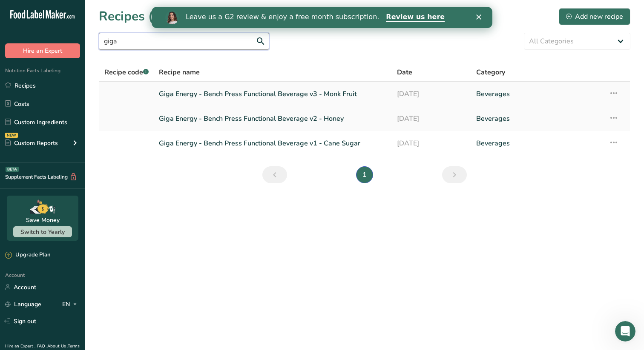 This screenshot has width=644, height=350. What do you see at coordinates (43, 232) in the screenshot?
I see `span: Switch to Yearly` at bounding box center [43, 232].